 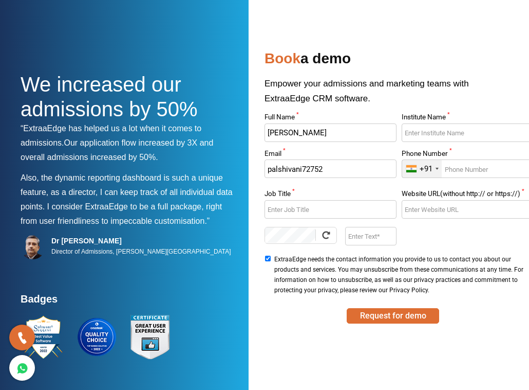 What do you see at coordinates (109, 97) in the screenshot?
I see `span: We increased our admissions by 50%` at bounding box center [109, 97].